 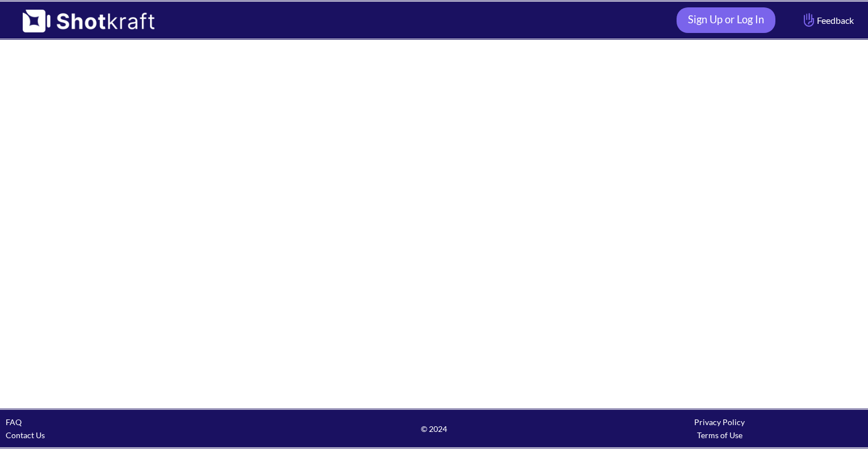 What do you see at coordinates (827, 20) in the screenshot?
I see `span: Feedback` at bounding box center [827, 20].